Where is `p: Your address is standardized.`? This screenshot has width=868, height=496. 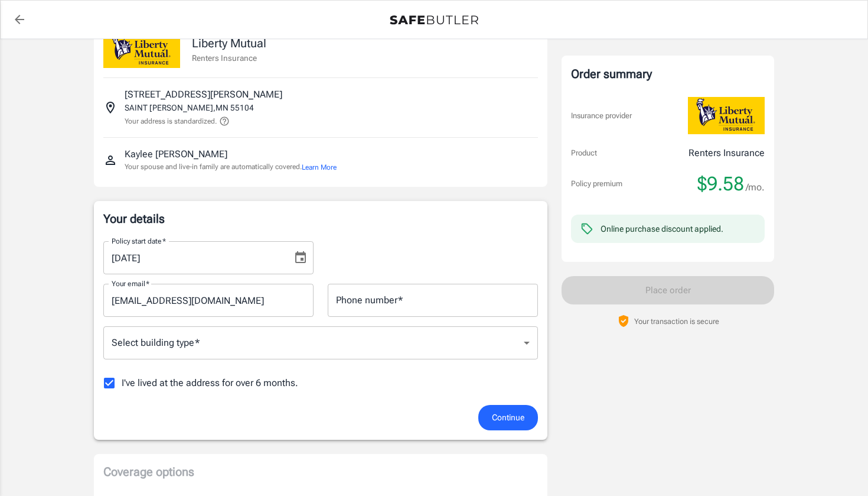 p: Your address is standardized. is located at coordinates (171, 121).